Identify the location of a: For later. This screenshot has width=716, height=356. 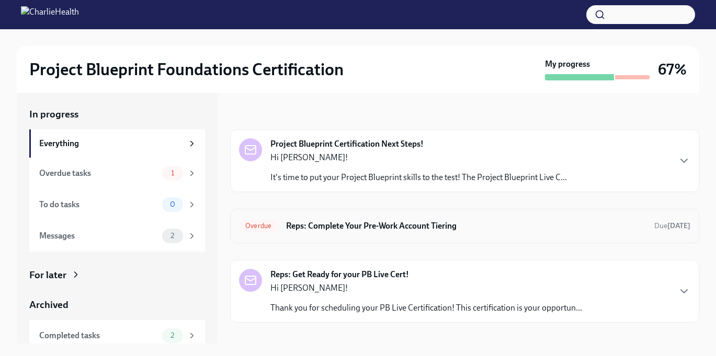
(117, 275).